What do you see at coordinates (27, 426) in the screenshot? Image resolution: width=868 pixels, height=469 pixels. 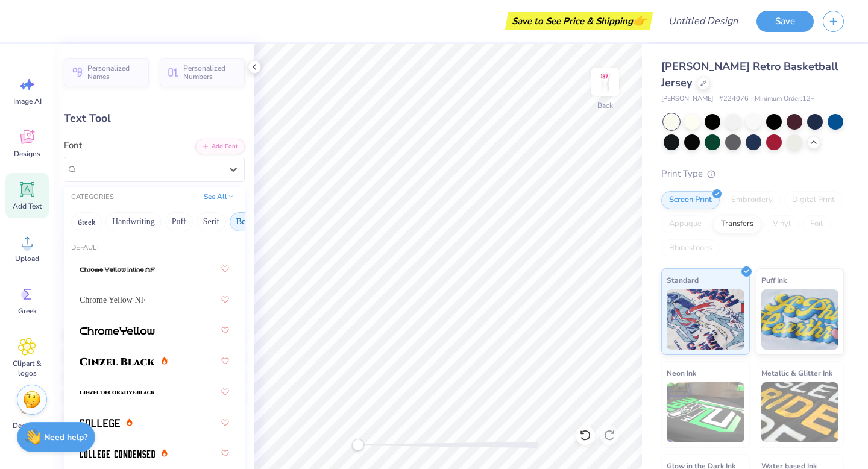 I see `span: Decorate` at bounding box center [27, 426].